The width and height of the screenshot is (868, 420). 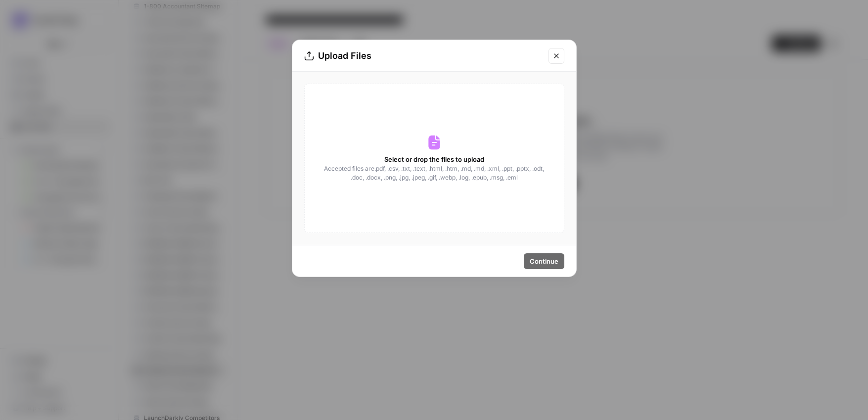 What do you see at coordinates (544, 261) in the screenshot?
I see `span: Continue` at bounding box center [544, 261].